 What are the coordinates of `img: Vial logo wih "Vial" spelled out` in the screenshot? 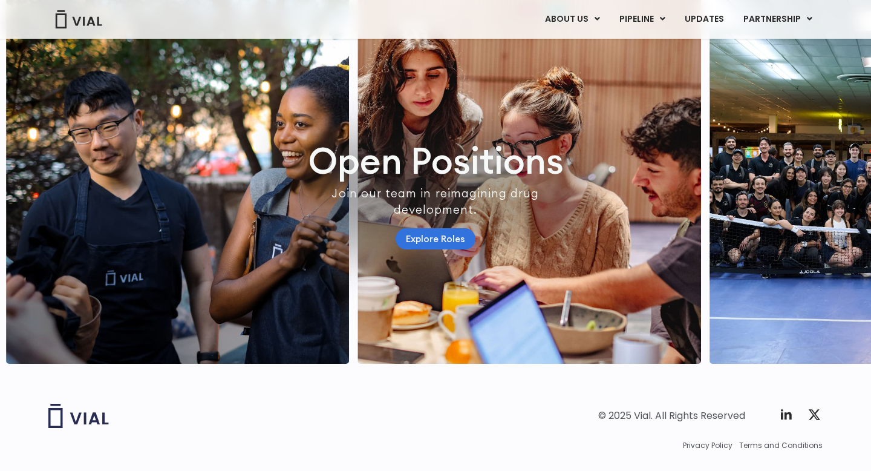 It's located at (79, 416).